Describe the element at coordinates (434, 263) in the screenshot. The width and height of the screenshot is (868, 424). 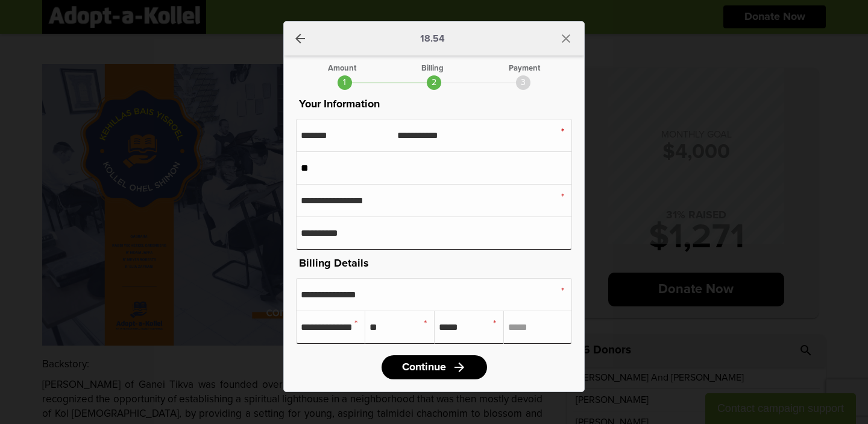
I see `p: Billing Details` at that location.